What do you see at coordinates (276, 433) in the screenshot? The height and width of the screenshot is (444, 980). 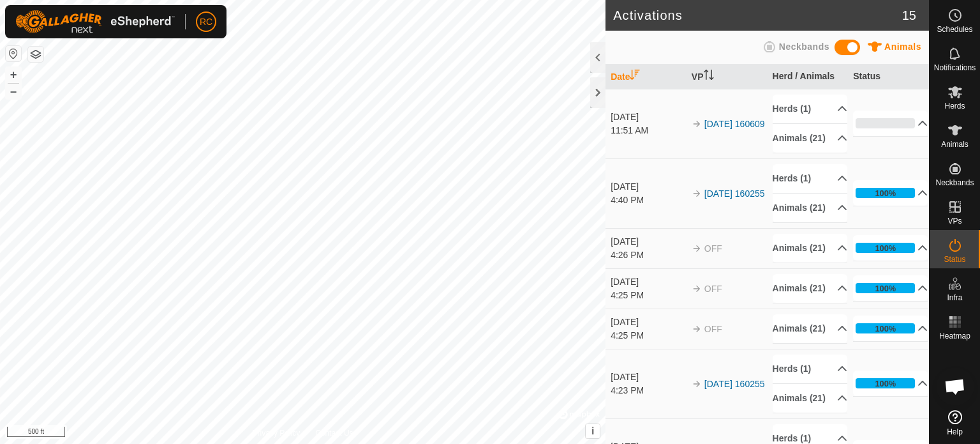 I see `a: Privacy Policy` at bounding box center [276, 433].